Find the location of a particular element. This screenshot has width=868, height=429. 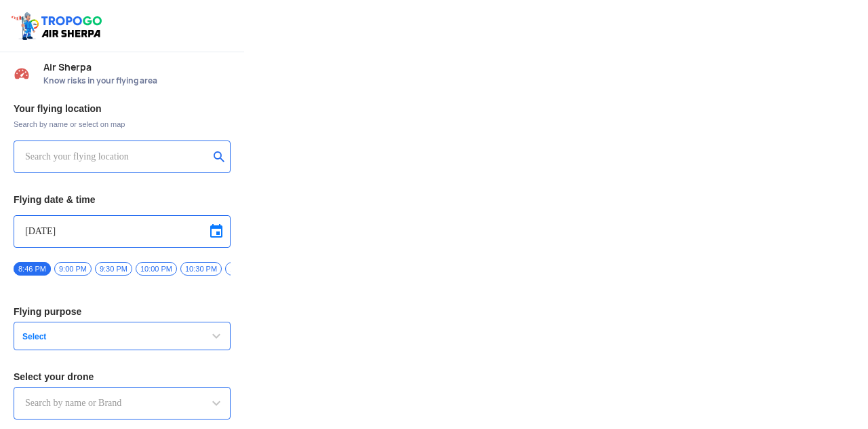

img: ic_tgdronemaps.svg is located at coordinates (58, 26).